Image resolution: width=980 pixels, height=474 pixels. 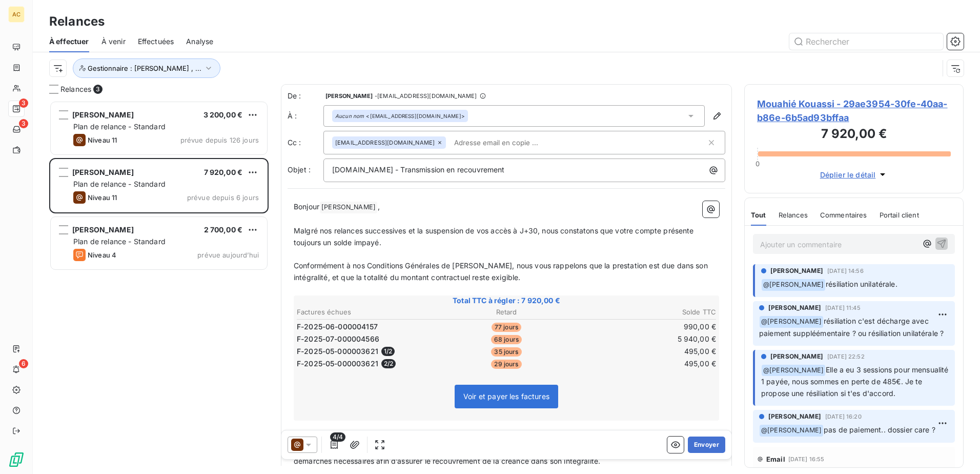 I want to click on span: À venir, so click(x=114, y=41).